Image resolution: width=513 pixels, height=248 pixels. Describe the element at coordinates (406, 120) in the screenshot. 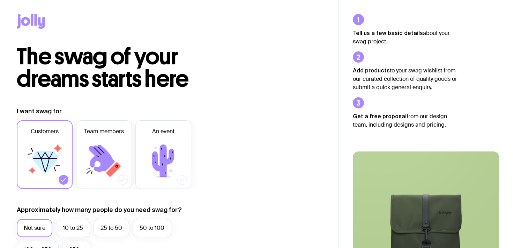

I see `p: from our design team, including designs and pricing.` at that location.